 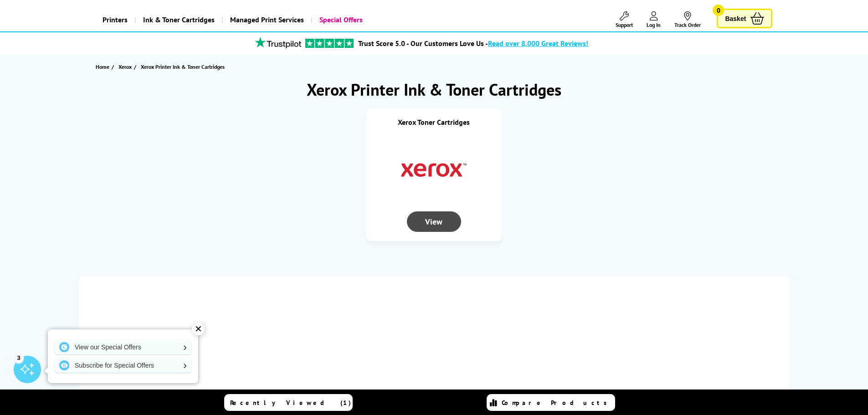 I want to click on div: 3, so click(x=19, y=357).